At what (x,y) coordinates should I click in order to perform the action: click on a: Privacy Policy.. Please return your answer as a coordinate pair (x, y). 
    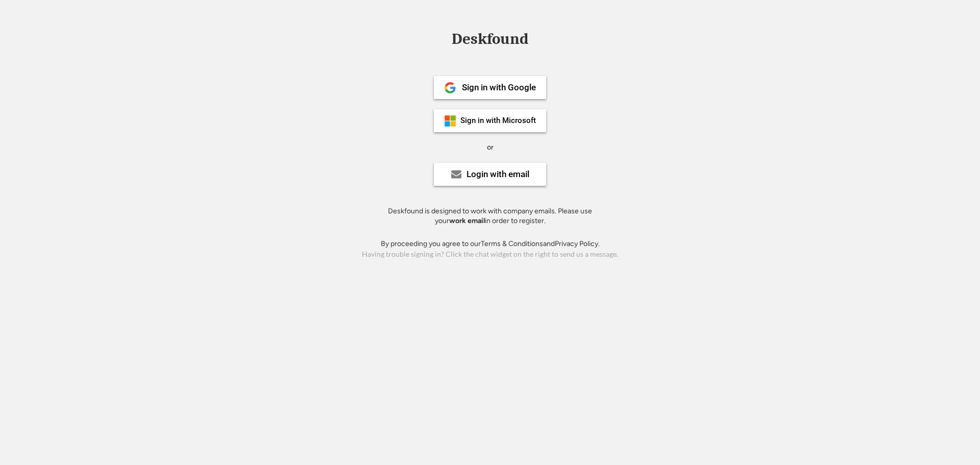
    Looking at the image, I should click on (577, 243).